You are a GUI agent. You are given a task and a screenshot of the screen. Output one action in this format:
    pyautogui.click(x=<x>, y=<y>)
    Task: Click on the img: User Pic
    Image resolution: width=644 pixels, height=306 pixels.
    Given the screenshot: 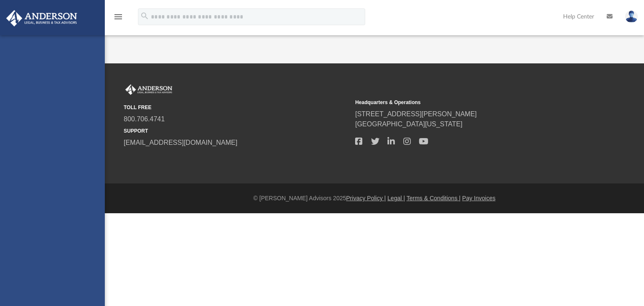 What is the action you would take?
    pyautogui.click(x=631, y=16)
    